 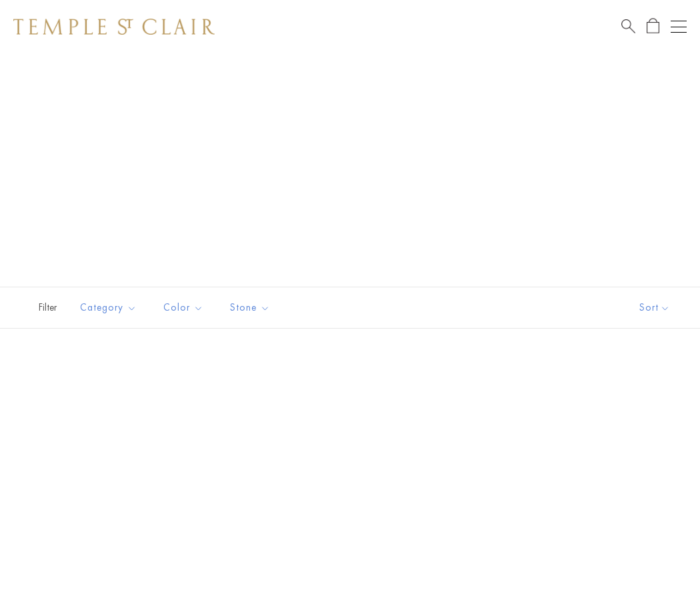 What do you see at coordinates (679, 27) in the screenshot?
I see `button: Open navigation` at bounding box center [679, 27].